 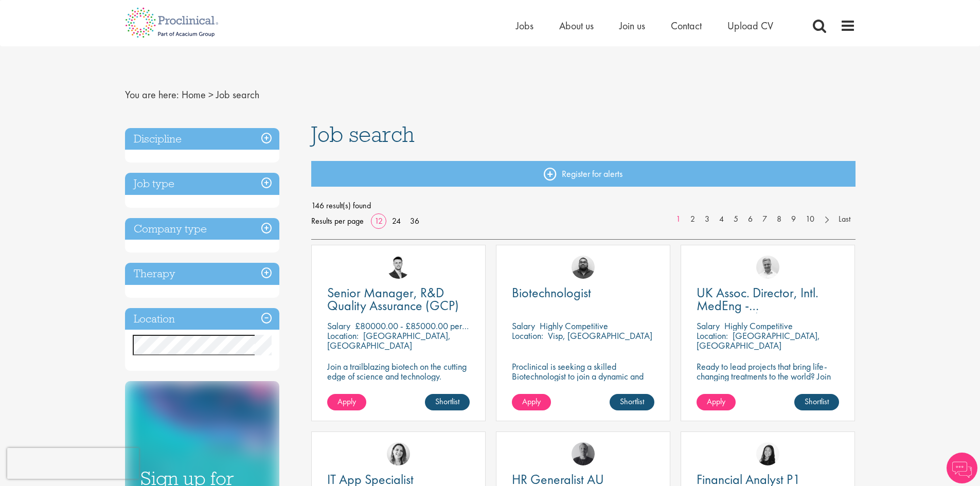 I want to click on a: 7, so click(x=764, y=219).